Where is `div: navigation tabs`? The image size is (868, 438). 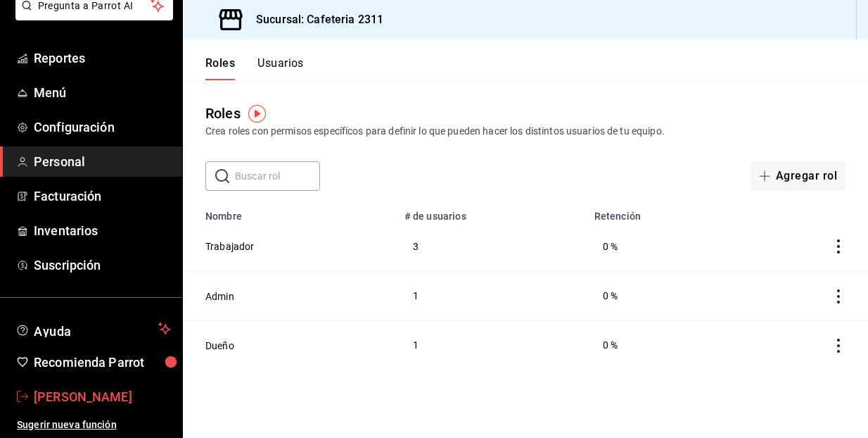 div: navigation tabs is located at coordinates (255, 68).